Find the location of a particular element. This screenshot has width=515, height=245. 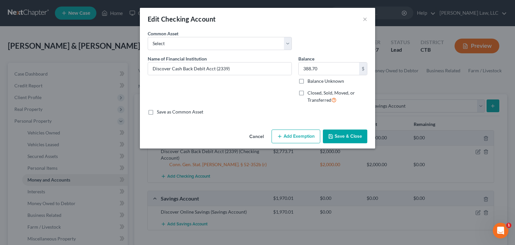

label: Common Asset is located at coordinates (163, 33).